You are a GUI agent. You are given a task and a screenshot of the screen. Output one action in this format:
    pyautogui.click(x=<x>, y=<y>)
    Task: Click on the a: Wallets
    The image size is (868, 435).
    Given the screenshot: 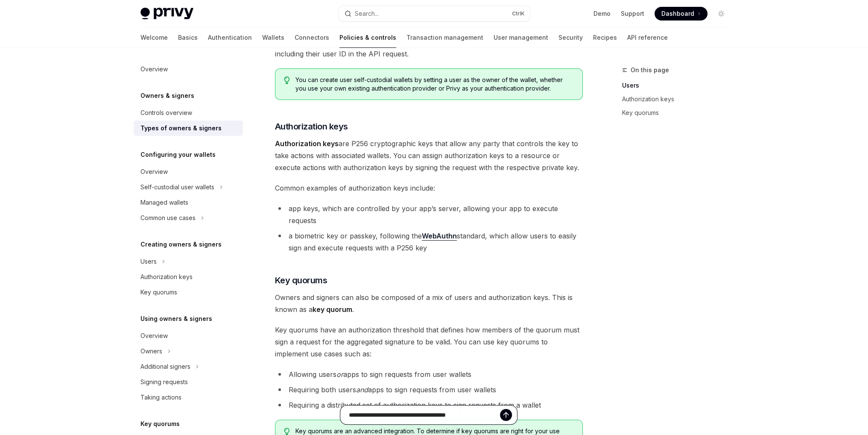 What is the action you would take?
    pyautogui.click(x=273, y=37)
    